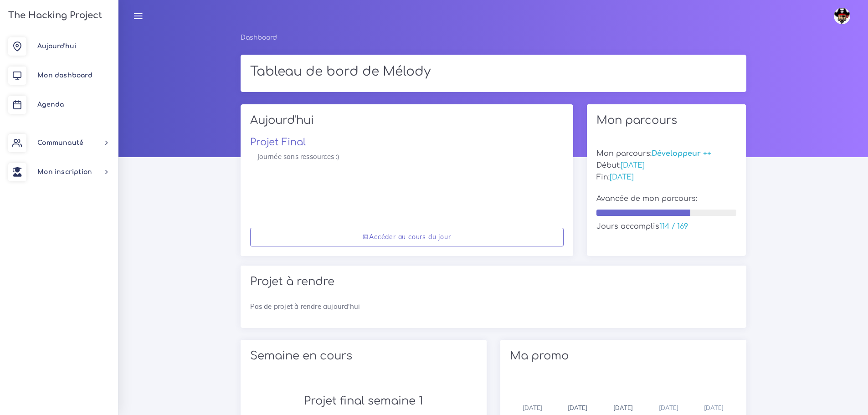 Image resolution: width=868 pixels, height=415 pixels. I want to click on a: Dashboard, so click(259, 37).